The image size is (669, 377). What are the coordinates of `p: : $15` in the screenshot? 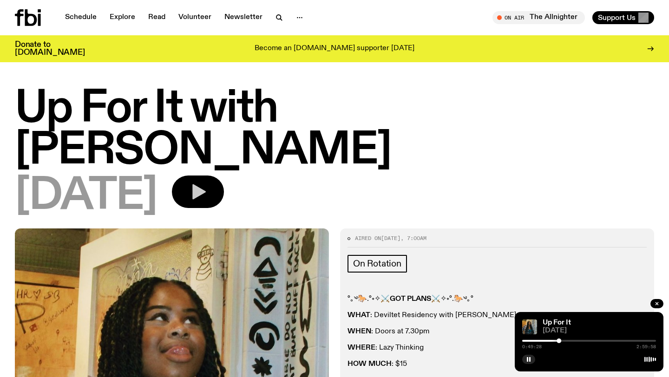 It's located at (497, 364).